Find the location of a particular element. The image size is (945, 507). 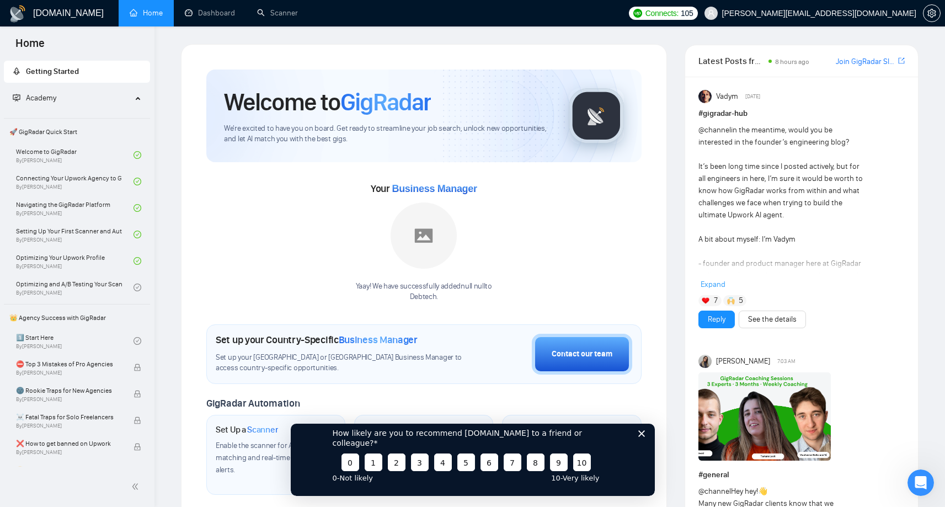

button: 10 is located at coordinates (291, 39).